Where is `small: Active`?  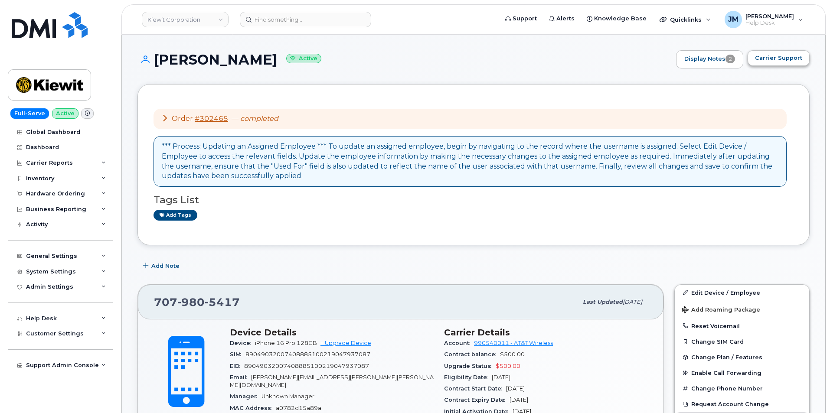
small: Active is located at coordinates (304, 59).